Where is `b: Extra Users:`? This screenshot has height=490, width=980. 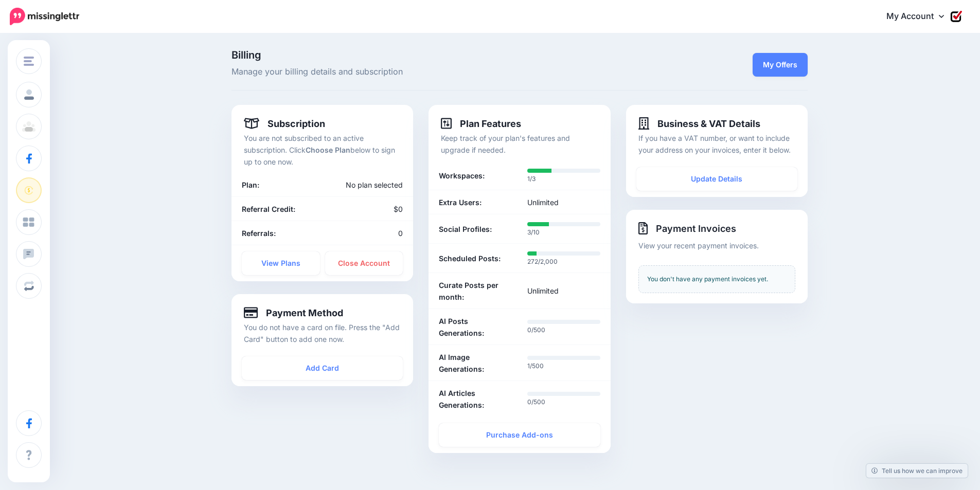 b: Extra Users: is located at coordinates (460, 202).